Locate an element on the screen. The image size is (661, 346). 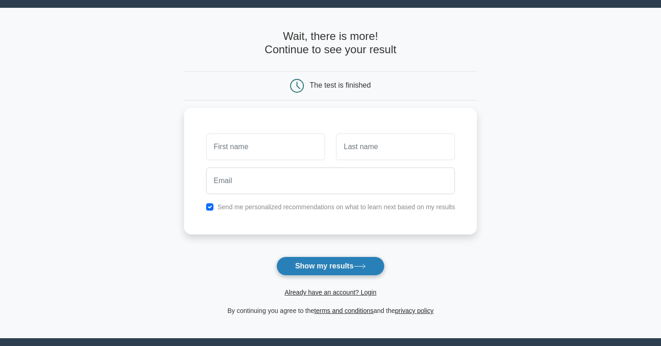
input: First name is located at coordinates (265, 147).